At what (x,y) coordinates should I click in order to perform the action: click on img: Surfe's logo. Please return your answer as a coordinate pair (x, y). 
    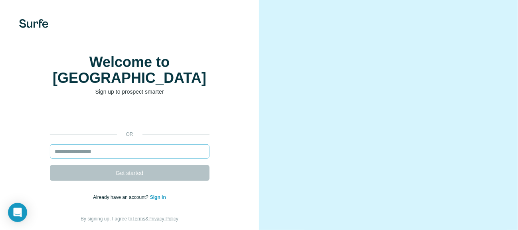
    Looking at the image, I should click on (34, 24).